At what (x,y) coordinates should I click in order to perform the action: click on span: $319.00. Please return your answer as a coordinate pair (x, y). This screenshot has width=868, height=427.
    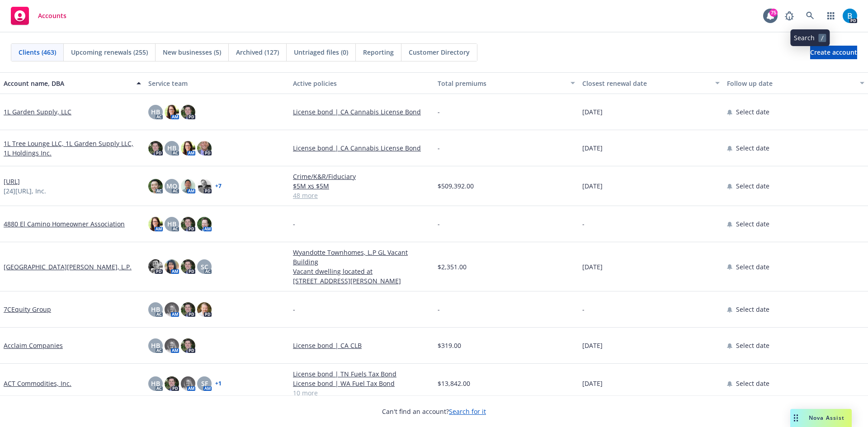
    Looking at the image, I should click on (449, 345).